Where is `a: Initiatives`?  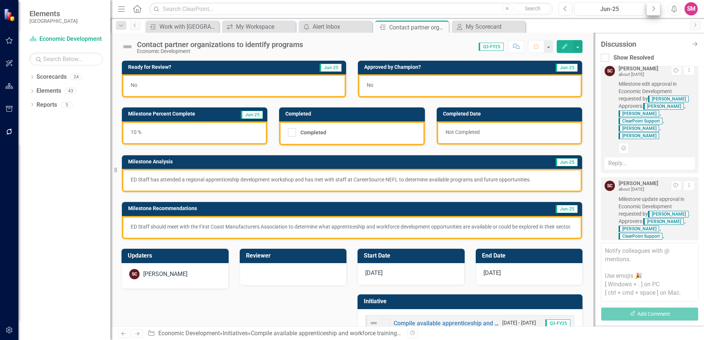 a: Initiatives is located at coordinates (235, 333).